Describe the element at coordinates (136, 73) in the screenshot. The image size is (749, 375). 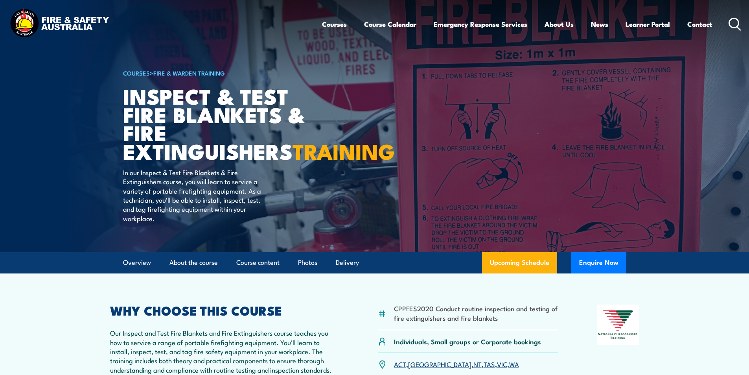
I see `a: COURSES` at that location.